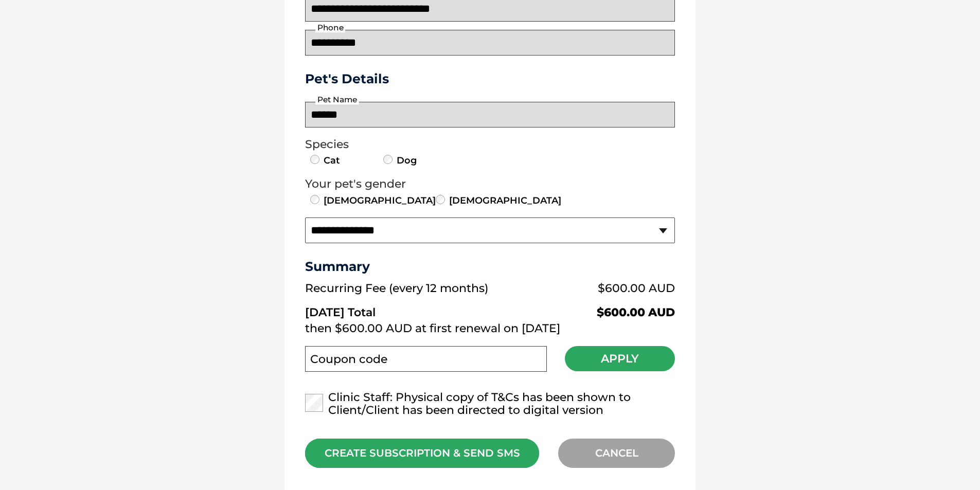 This screenshot has width=980, height=490. I want to click on legend: Your pet's gender, so click(490, 184).